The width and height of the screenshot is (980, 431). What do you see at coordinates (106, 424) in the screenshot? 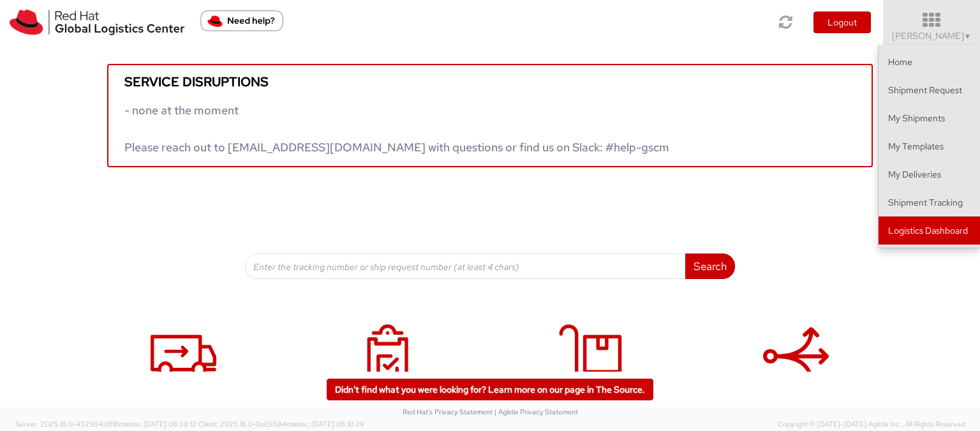
I see `span: Server: 2025.18.0-4329943ff18` at bounding box center [106, 424].